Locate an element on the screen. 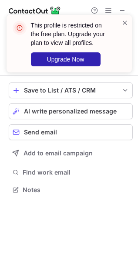 This screenshot has width=138, height=278. button: Find work email is located at coordinates (71, 173).